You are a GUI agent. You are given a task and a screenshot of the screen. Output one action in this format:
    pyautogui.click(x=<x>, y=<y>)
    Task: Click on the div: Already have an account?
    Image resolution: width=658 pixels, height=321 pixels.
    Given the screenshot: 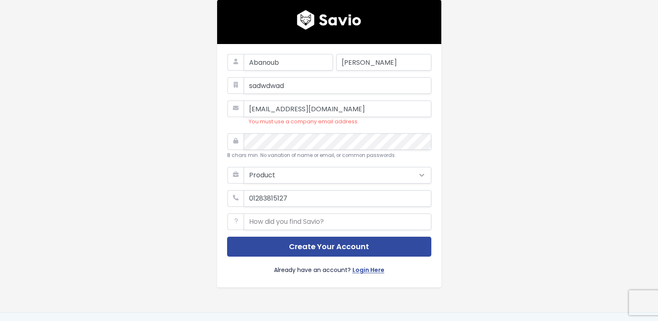 What is the action you would take?
    pyautogui.click(x=329, y=267)
    